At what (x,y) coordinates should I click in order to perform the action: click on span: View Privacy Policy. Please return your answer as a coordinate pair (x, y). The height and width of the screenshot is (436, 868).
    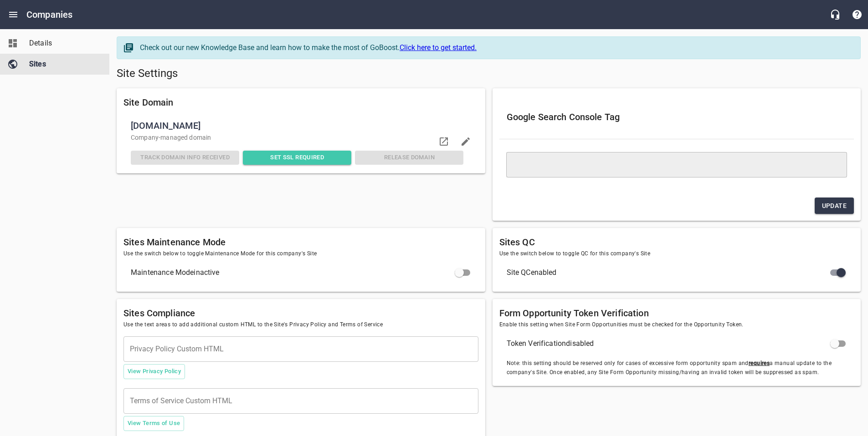
    Looking at the image, I should click on (154, 371).